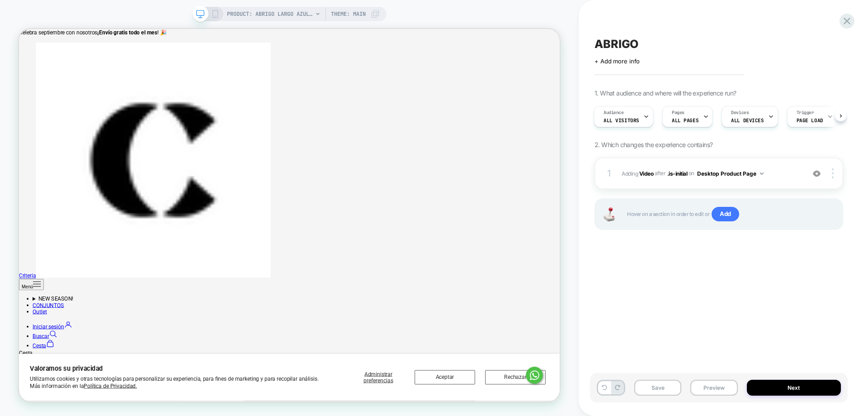 Image resolution: width=868 pixels, height=416 pixels. What do you see at coordinates (638, 173) in the screenshot?
I see `span: Adding` at bounding box center [638, 173].